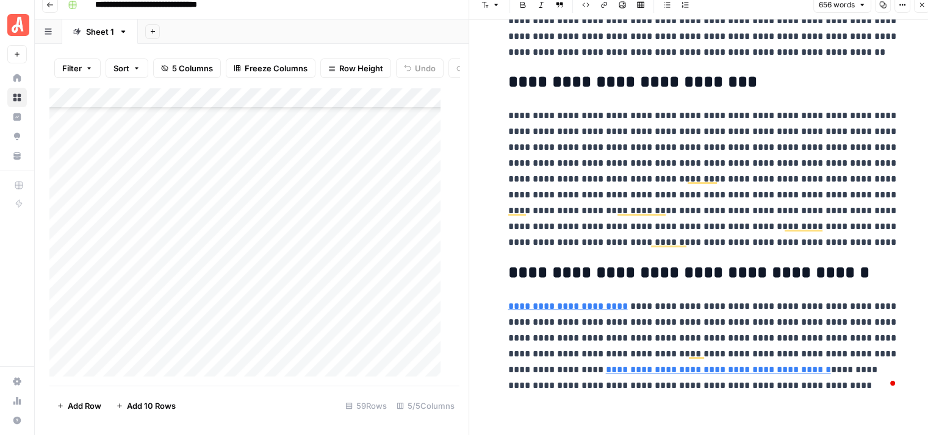 This screenshot has height=435, width=928. Describe the element at coordinates (17, 401) in the screenshot. I see `a: Usage` at that location.